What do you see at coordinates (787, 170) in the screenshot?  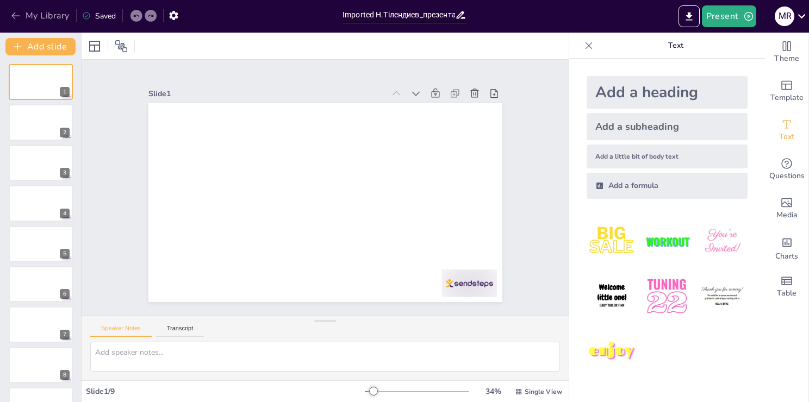 I see `div: Get real-time input from your audience` at bounding box center [787, 170].